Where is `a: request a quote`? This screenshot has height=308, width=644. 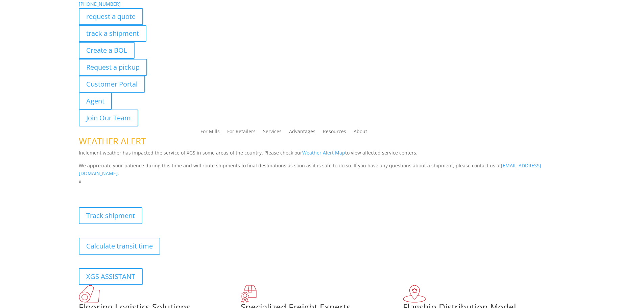
a: request a quote is located at coordinates (111, 17).